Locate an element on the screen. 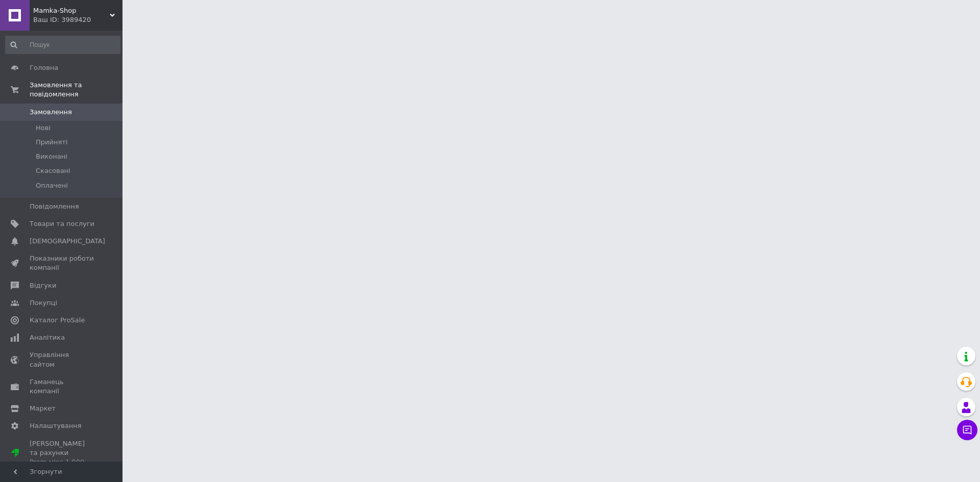  span: Замовлення is located at coordinates (51, 112).